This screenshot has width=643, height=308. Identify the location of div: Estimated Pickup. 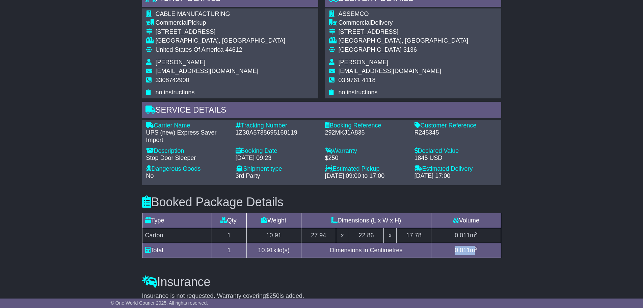
(366, 169).